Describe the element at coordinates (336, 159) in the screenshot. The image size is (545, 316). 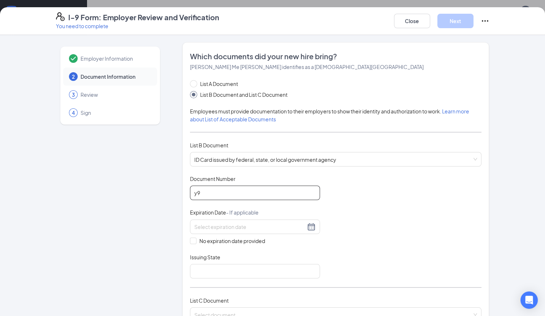
I see `span: ID Card issued by federal, state, or local government agency` at that location.